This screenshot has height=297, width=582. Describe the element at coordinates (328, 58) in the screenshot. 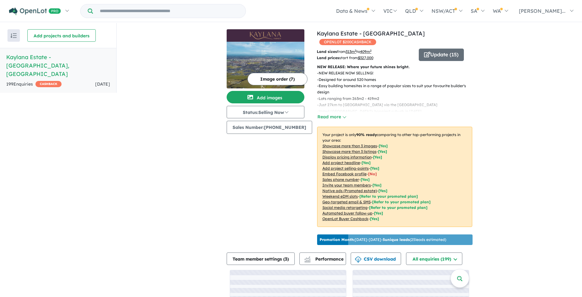

I see `b: Land prices` at that location.